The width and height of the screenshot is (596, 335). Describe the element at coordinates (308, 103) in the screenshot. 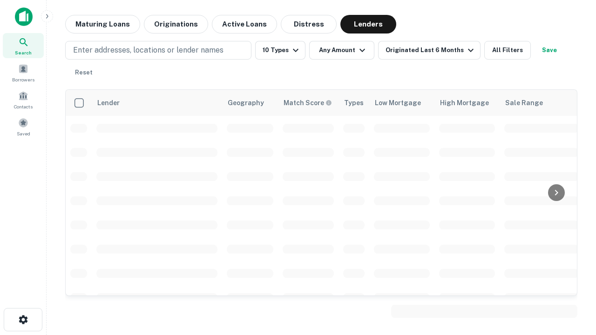

I see `div: Capitalize uses an advanced AI algorithm to match your search with the best lender. The match sco...` at that location.